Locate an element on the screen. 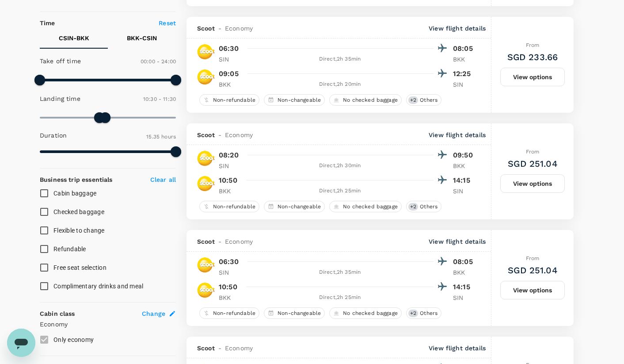  p: Landing time is located at coordinates (60, 98).